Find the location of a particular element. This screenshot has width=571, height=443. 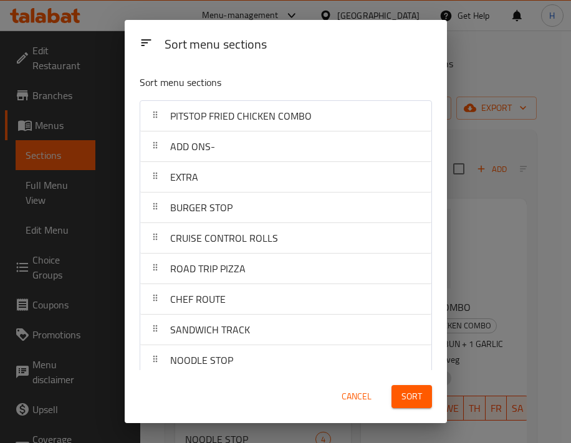

div: ADD ONS- is located at coordinates (286, 147).